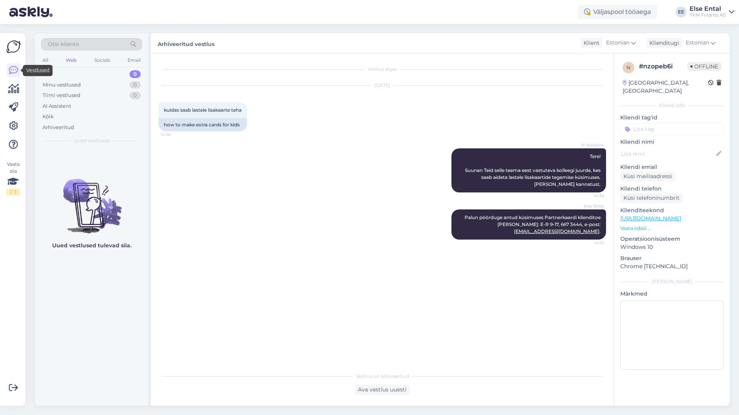 This screenshot has height=415, width=739. I want to click on div: Web, so click(71, 60).